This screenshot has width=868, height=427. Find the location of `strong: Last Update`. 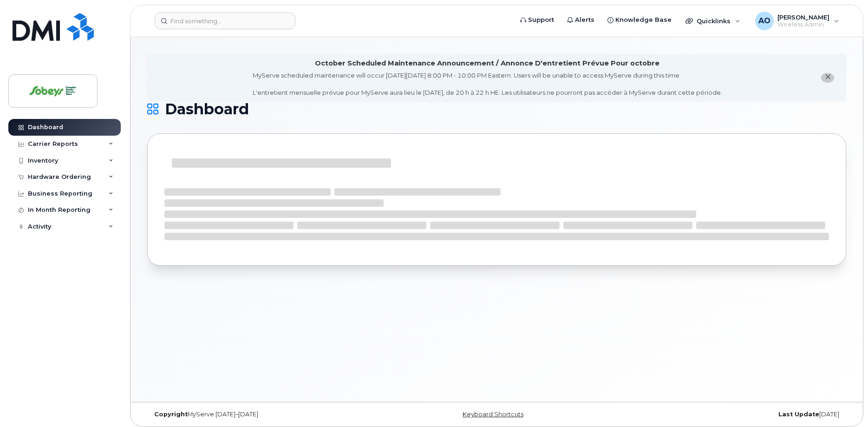

strong: Last Update is located at coordinates (799, 414).